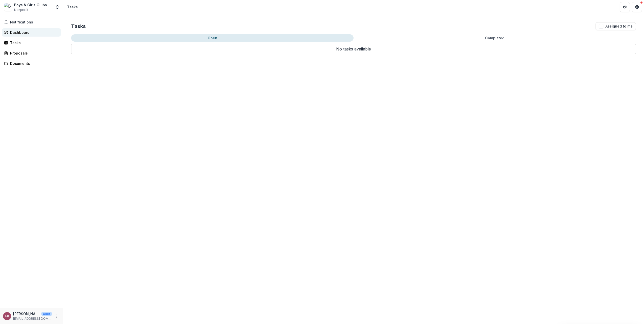  I want to click on button: Assigned to me, so click(616, 26).